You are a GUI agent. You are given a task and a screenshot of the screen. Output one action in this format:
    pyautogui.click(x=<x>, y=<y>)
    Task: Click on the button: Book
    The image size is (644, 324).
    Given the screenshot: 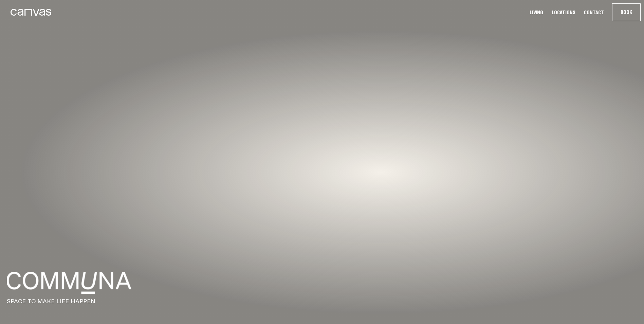 What is the action you would take?
    pyautogui.click(x=627, y=12)
    